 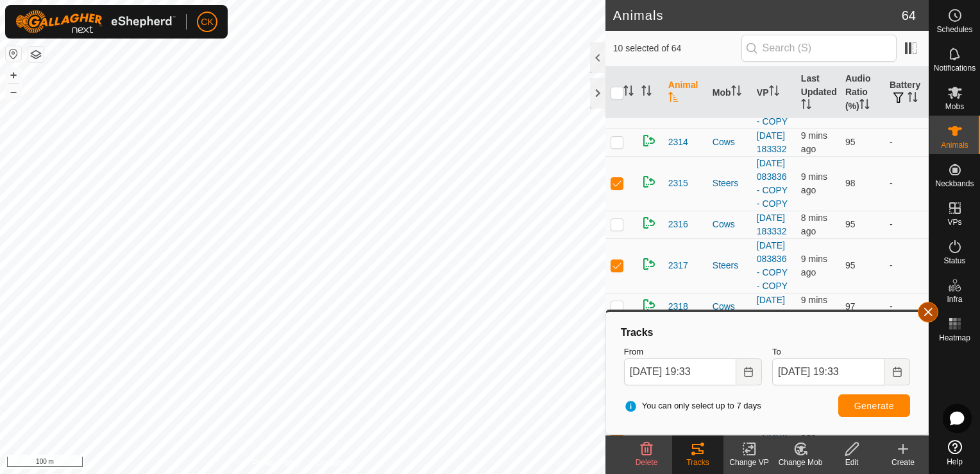 I want to click on span: 2317, so click(x=678, y=265).